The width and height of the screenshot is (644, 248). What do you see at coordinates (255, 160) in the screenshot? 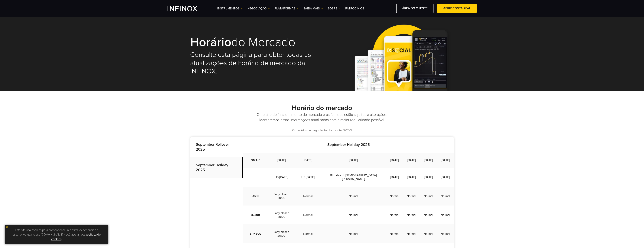
I see `td: GMT+3` at bounding box center [255, 160].